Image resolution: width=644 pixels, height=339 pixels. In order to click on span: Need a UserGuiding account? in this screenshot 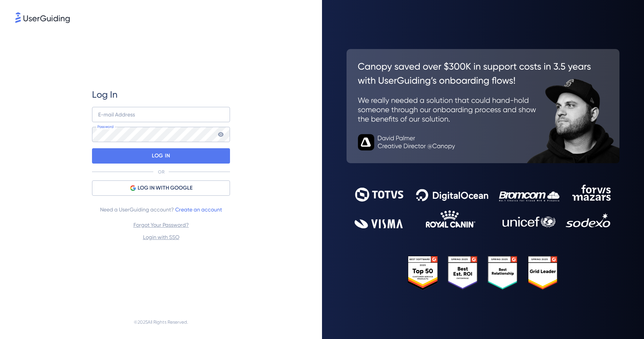, I will do `click(161, 209)`.